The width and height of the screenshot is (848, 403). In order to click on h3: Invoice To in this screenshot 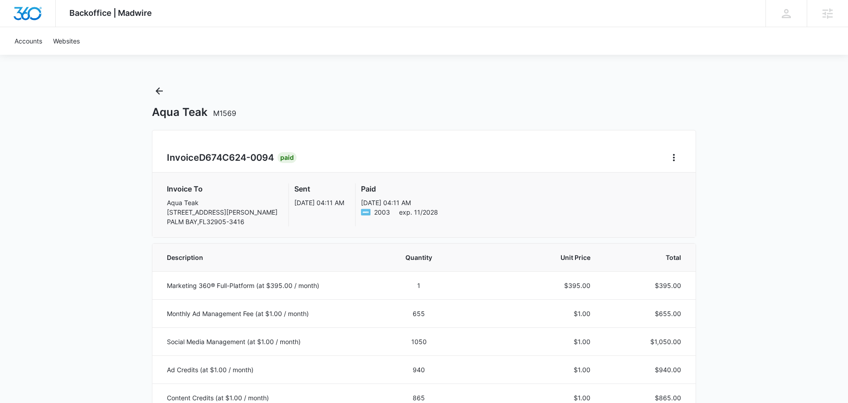, I will do `click(222, 189)`.